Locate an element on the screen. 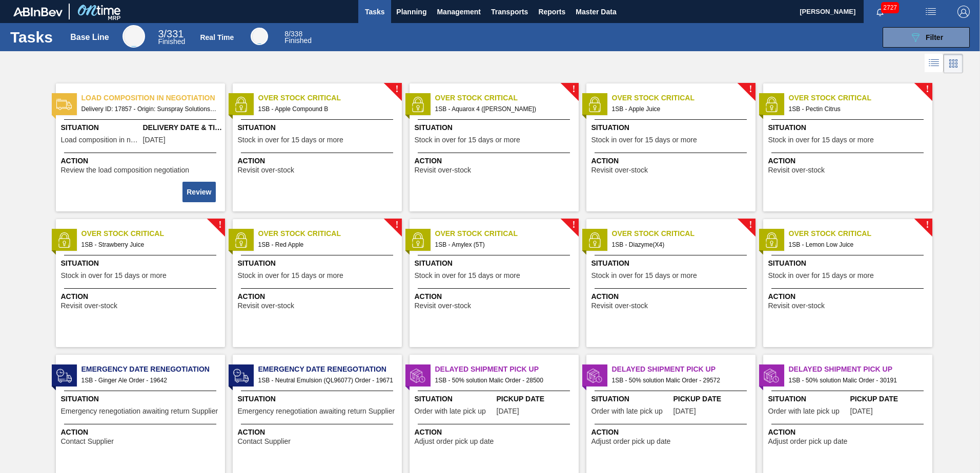 Image resolution: width=980 pixels, height=473 pixels. span: Delivery Date & Time is located at coordinates (182, 128).